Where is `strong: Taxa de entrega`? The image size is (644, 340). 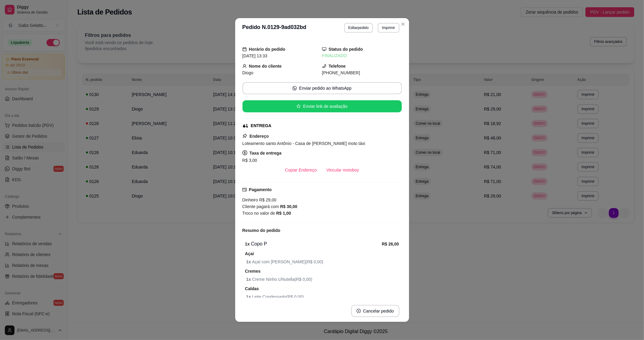
strong: Taxa de entrega is located at coordinates (265, 153).